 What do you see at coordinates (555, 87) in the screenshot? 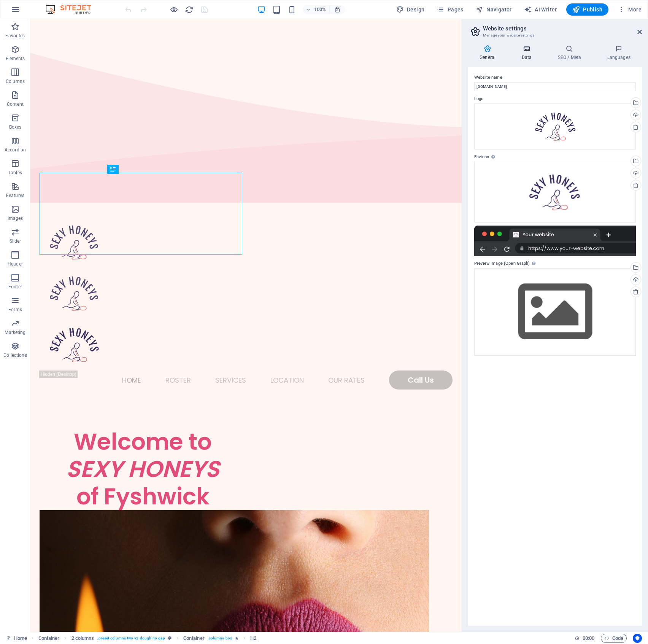
I see `input: Name...` at bounding box center [555, 87].